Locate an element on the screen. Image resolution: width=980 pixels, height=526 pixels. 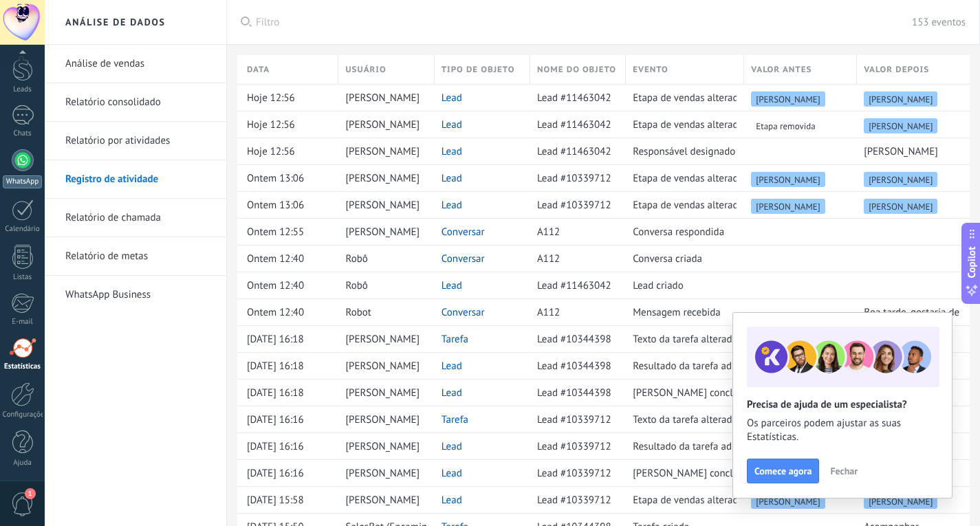
li: Relatório de chamada is located at coordinates (136, 218).